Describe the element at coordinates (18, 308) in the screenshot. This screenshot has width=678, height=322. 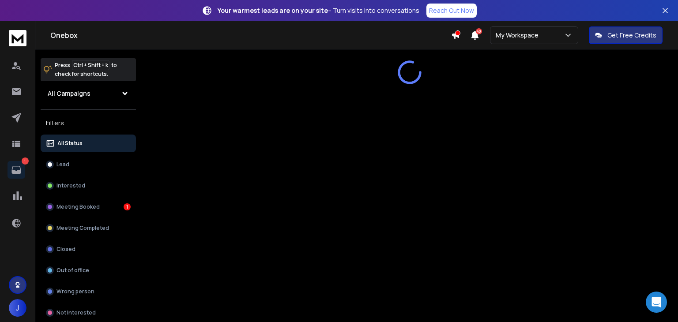
I see `span: J` at that location.